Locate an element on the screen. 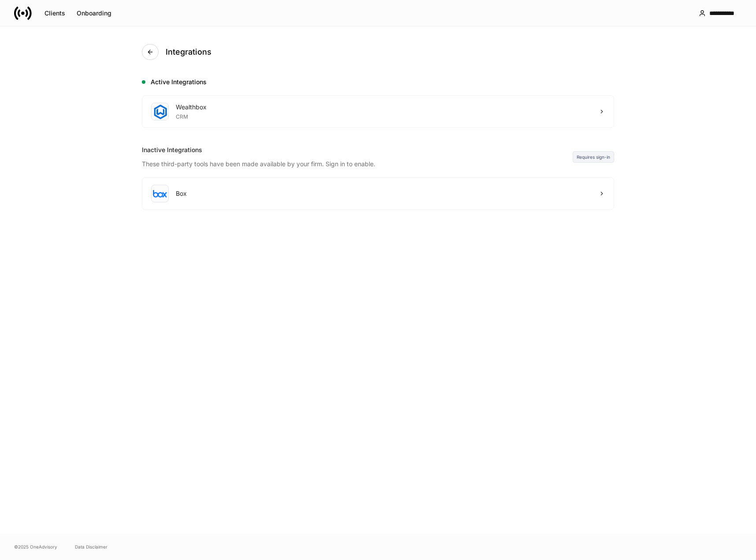 The image size is (756, 560). div: CRM is located at coordinates (191, 116).